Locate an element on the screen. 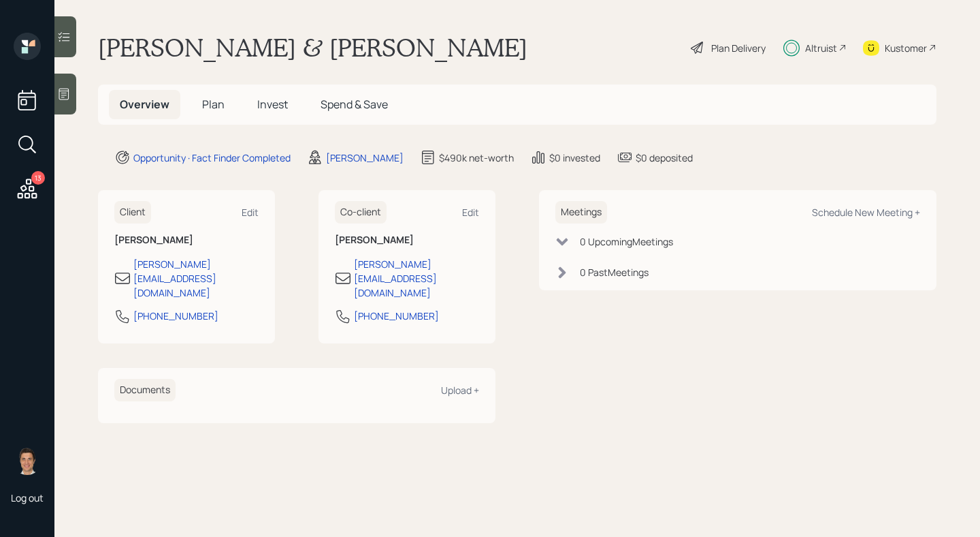 The image size is (980, 537). h6: Documents is located at coordinates (145, 390).